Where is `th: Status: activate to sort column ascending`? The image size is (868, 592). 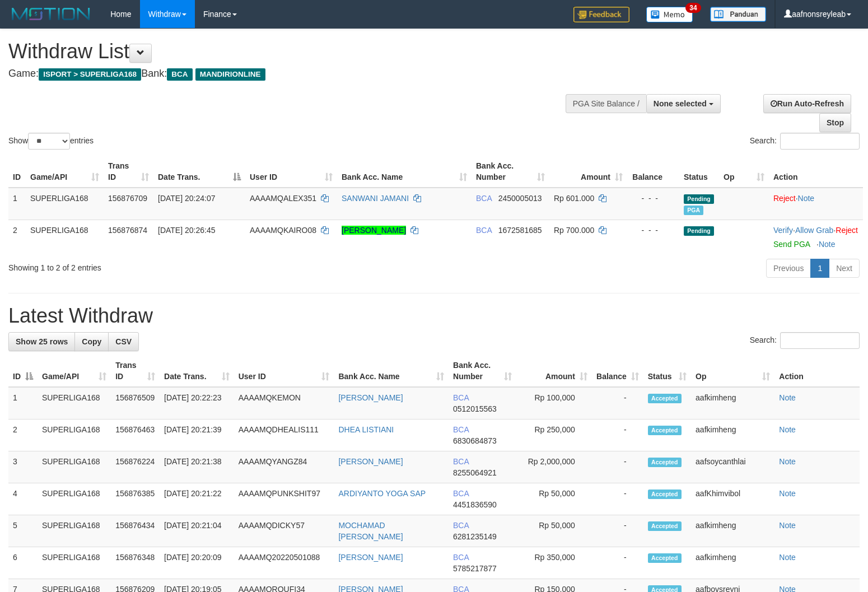 th: Status: activate to sort column ascending is located at coordinates (667, 371).